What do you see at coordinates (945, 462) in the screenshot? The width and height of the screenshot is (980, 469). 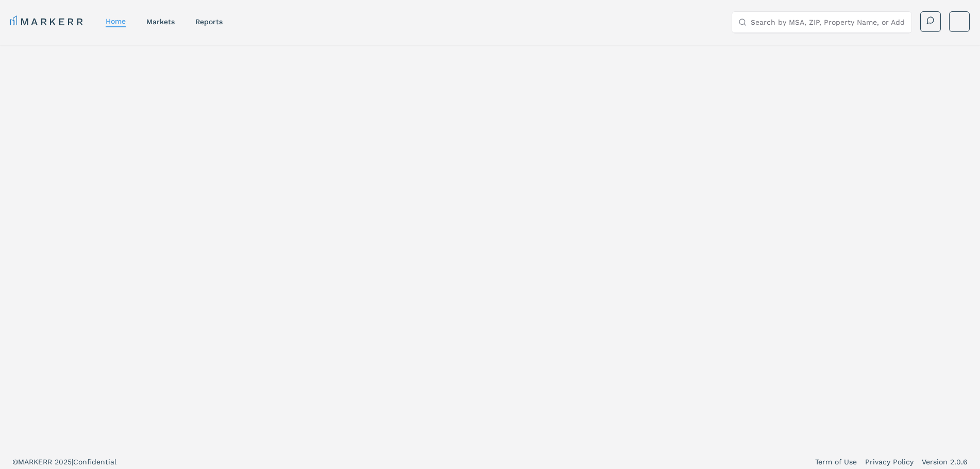 I see `a: Version 2.0.6` at bounding box center [945, 462].